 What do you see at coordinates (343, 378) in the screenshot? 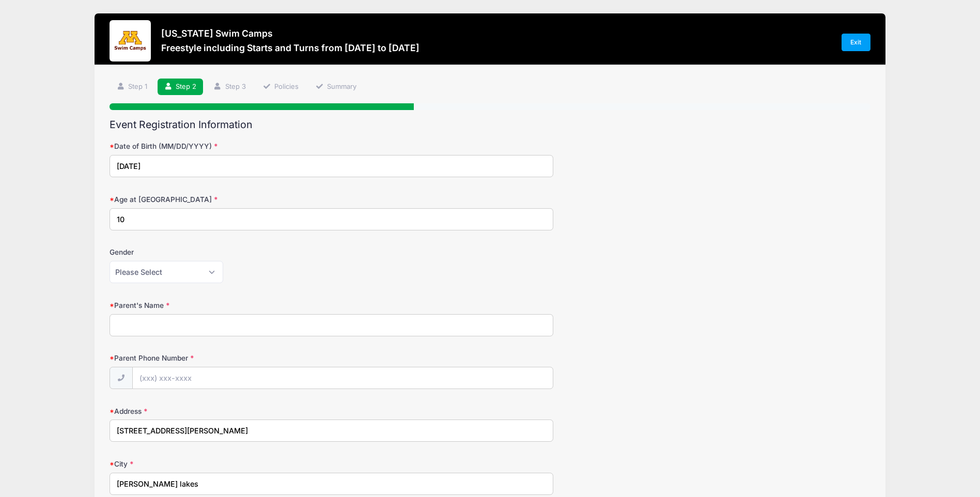
I see `input: (xxx) xxx-xxxx` at bounding box center [343, 378].